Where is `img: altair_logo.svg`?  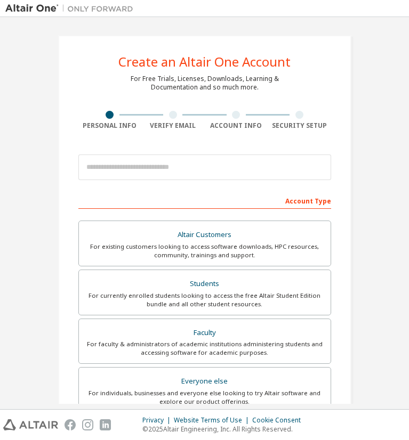 img: altair_logo.svg is located at coordinates (30, 425).